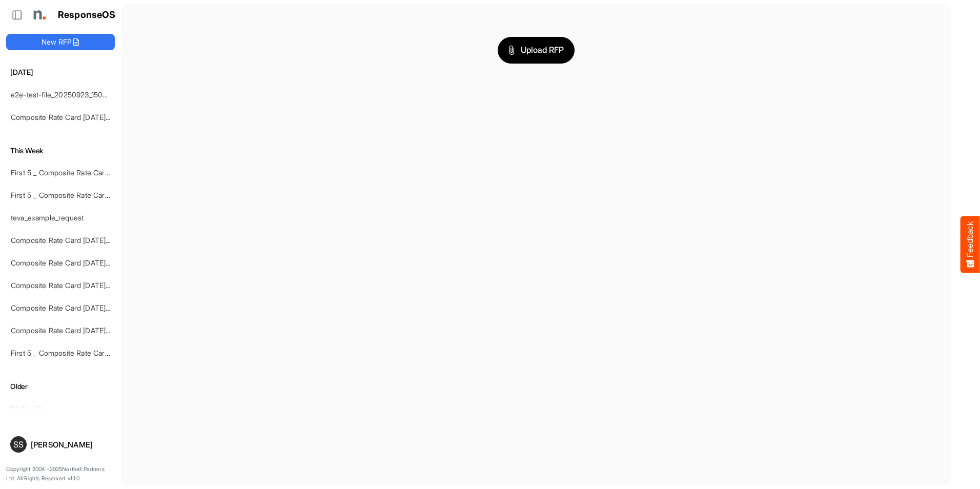  Describe the element at coordinates (18, 444) in the screenshot. I see `span: SS` at that location.